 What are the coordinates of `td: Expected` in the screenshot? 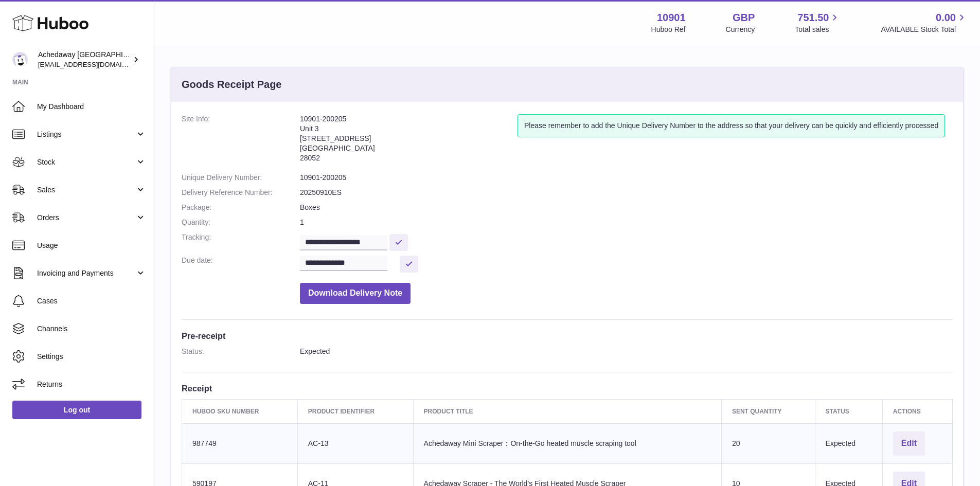 It's located at (848, 443).